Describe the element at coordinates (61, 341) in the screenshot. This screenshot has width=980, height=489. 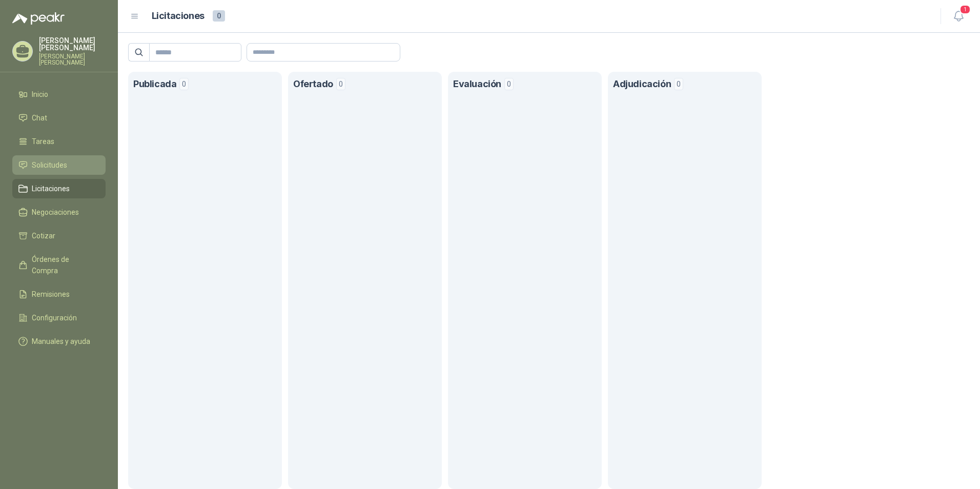
I see `span: Manuales y ayuda` at that location.